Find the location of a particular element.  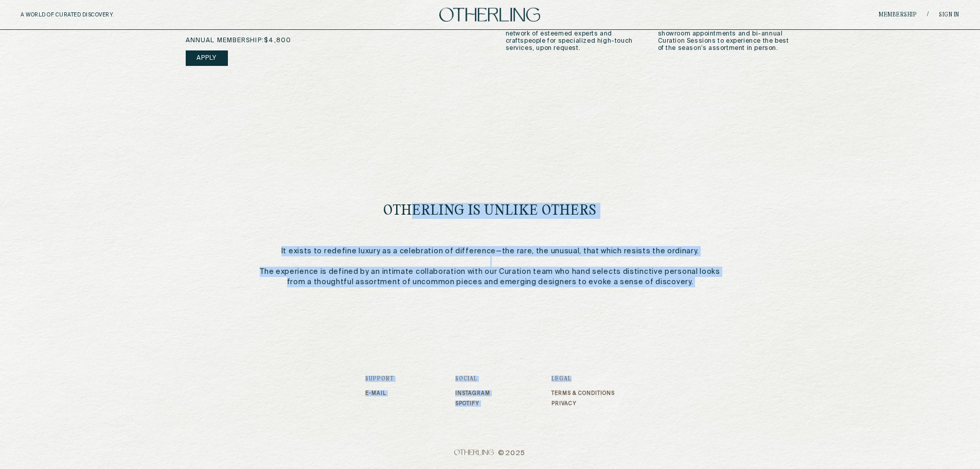

h5: A WORLD OF CURATED DISCOVERY. is located at coordinates (90, 15).